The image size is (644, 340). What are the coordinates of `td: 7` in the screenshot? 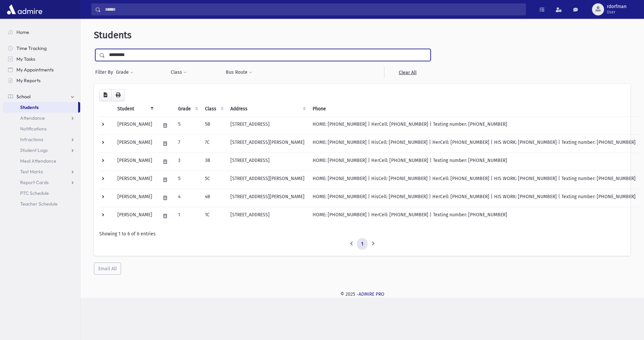 It's located at (187, 143).